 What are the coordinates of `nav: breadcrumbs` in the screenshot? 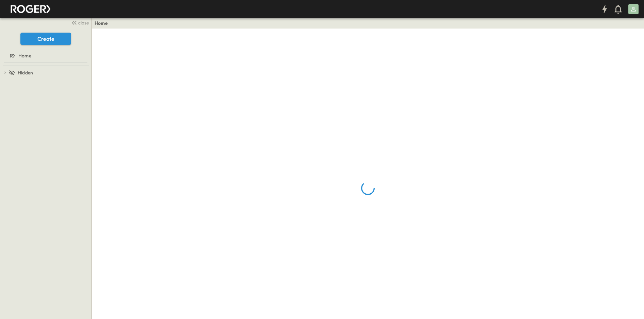 It's located at (103, 23).